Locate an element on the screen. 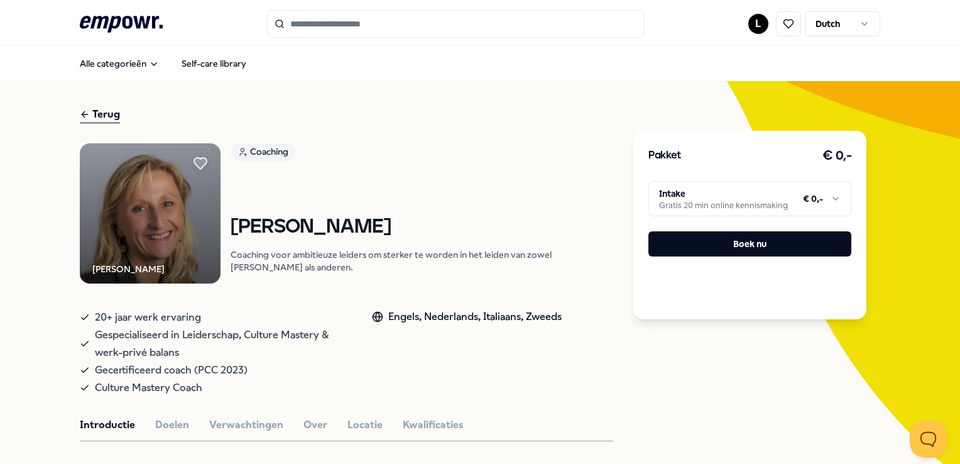 Image resolution: width=960 pixels, height=464 pixels. button: Alle categorieën is located at coordinates (119, 63).